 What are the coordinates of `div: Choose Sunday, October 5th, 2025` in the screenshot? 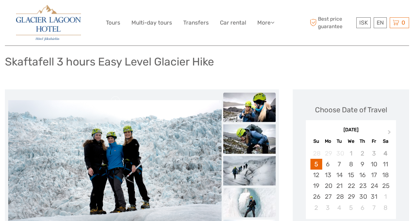 It's located at (316, 164).